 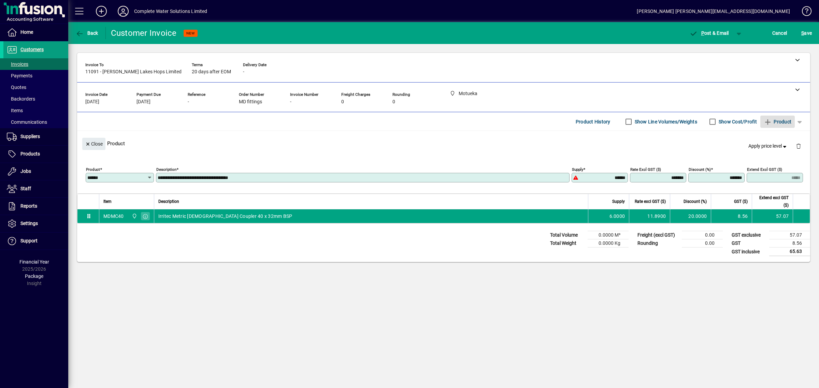 I want to click on button: Close, so click(x=94, y=144).